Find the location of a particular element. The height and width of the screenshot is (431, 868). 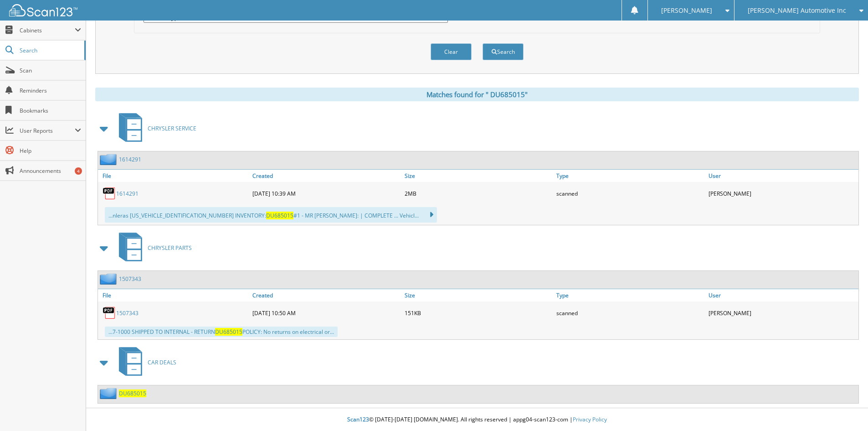

span: C H R Y S L E R S E R V I C E is located at coordinates (172, 128).